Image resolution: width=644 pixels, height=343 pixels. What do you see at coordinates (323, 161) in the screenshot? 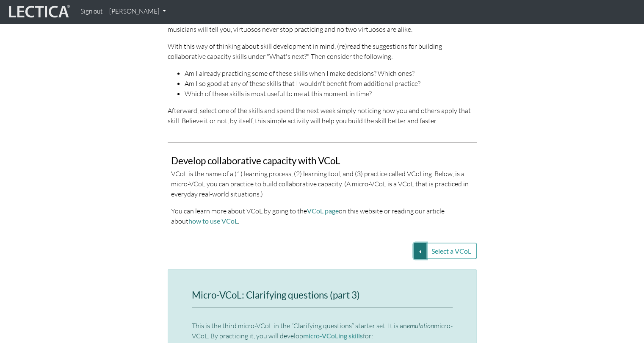
I see `h3: Develop collaborative capacity with VCoL` at bounding box center [323, 161].